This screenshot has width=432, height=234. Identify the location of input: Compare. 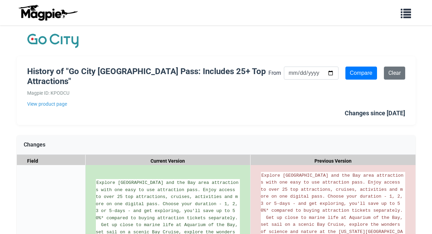
(361, 73).